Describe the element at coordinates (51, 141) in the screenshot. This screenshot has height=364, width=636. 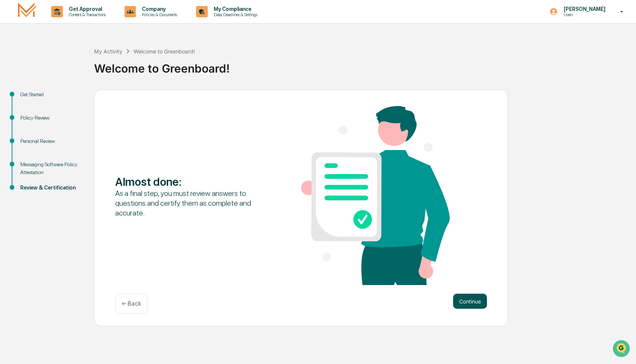
I see `div: Personal Review` at that location.